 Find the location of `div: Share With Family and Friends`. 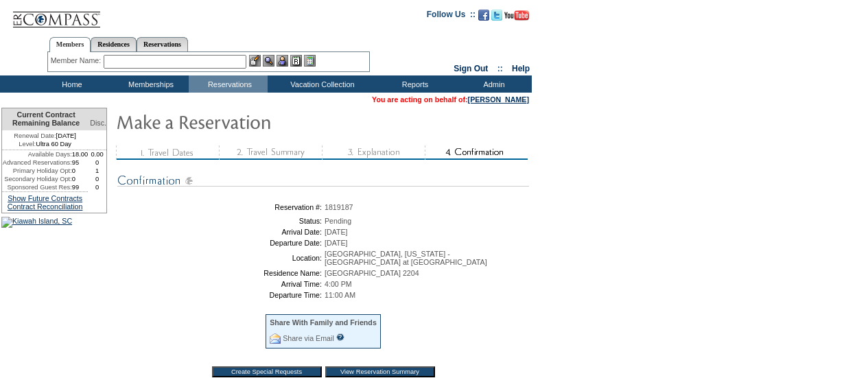

div: Share With Family and Friends is located at coordinates (323, 322).